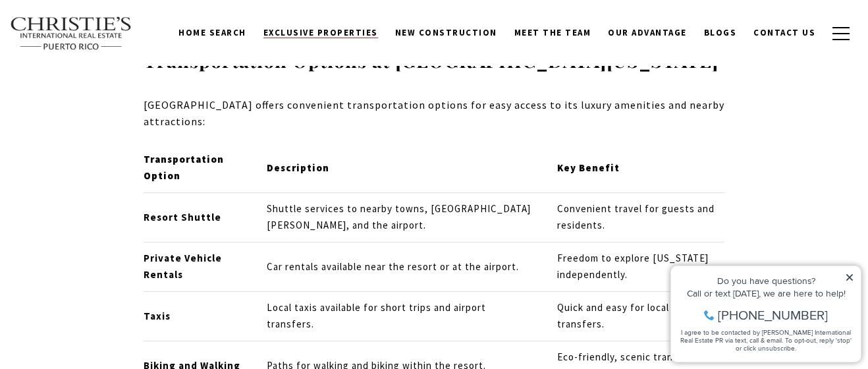 This screenshot has height=369, width=868. Describe the element at coordinates (102, 34) in the screenshot. I see `div: Do you have questions?` at that location.